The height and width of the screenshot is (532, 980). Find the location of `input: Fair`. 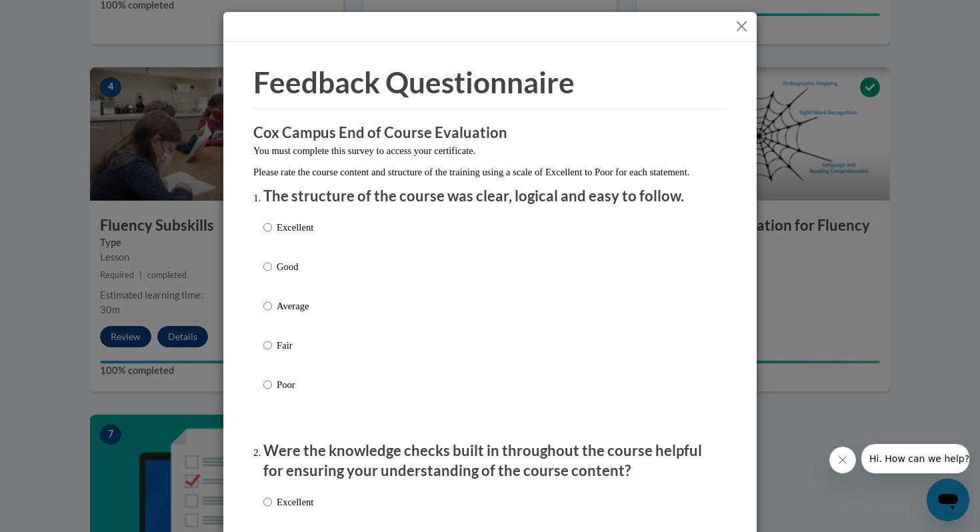

input: Fair is located at coordinates (267, 345).